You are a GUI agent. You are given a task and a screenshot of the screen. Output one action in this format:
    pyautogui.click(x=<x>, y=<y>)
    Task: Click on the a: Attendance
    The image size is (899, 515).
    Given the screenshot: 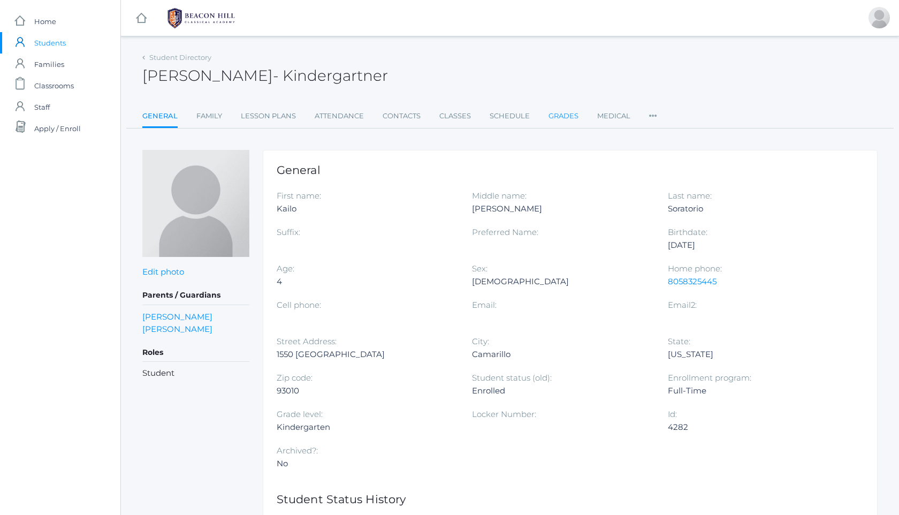 What is the action you would take?
    pyautogui.click(x=339, y=116)
    